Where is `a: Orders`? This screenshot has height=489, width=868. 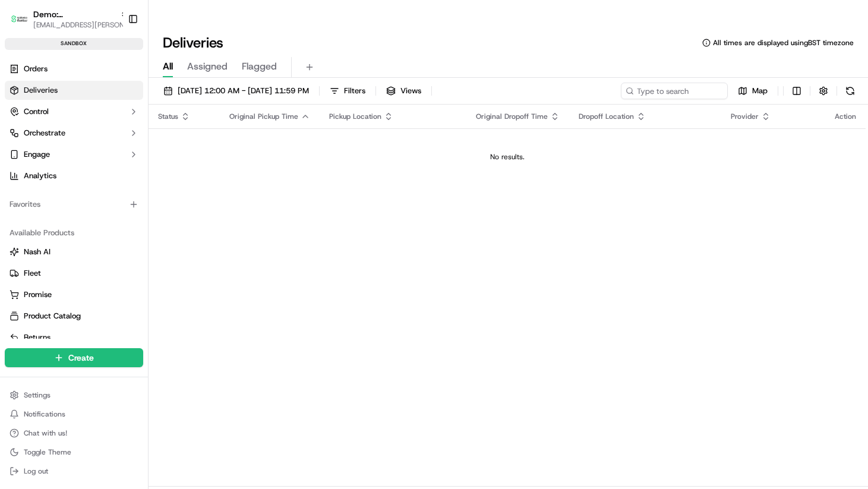
a: Orders is located at coordinates (73, 69).